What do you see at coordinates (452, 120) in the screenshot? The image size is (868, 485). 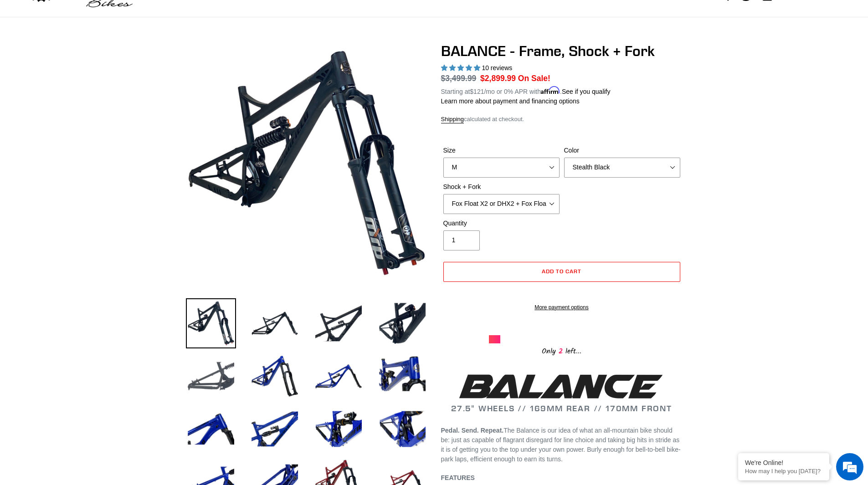 I see `a: Shipping` at bounding box center [452, 120].